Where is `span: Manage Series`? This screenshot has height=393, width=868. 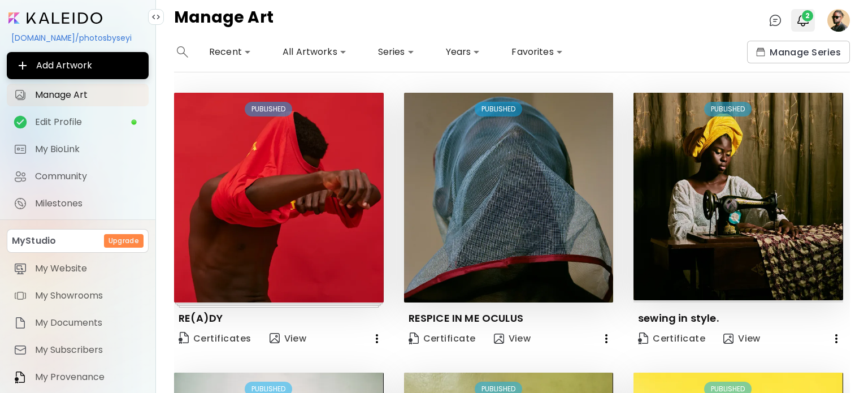 span: Manage Series is located at coordinates (798, 52).